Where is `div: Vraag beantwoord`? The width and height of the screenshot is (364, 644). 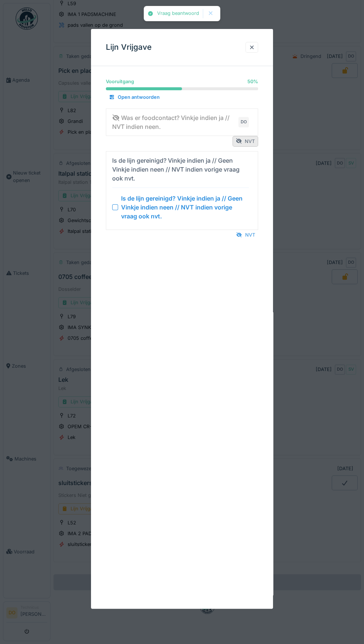 div: Vraag beantwoord is located at coordinates (178, 13).